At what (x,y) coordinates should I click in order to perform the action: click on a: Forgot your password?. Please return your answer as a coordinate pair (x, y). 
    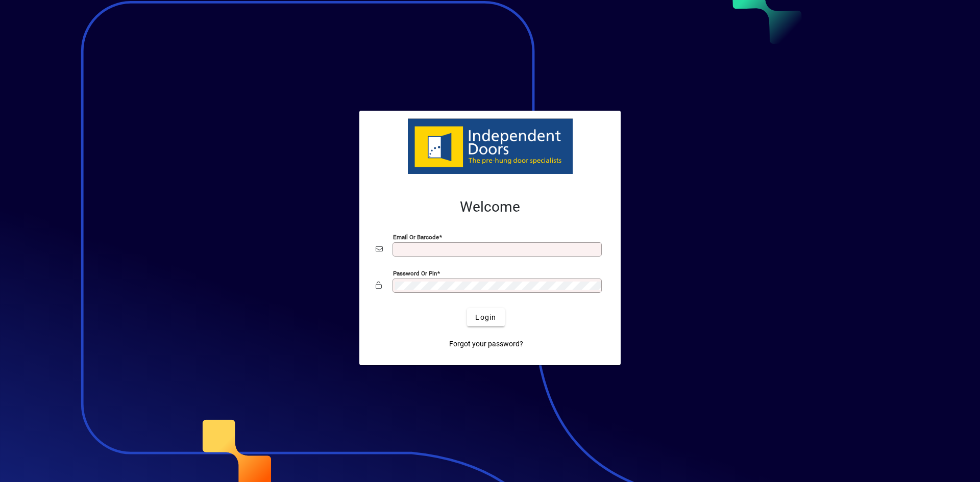
    Looking at the image, I should click on (486, 344).